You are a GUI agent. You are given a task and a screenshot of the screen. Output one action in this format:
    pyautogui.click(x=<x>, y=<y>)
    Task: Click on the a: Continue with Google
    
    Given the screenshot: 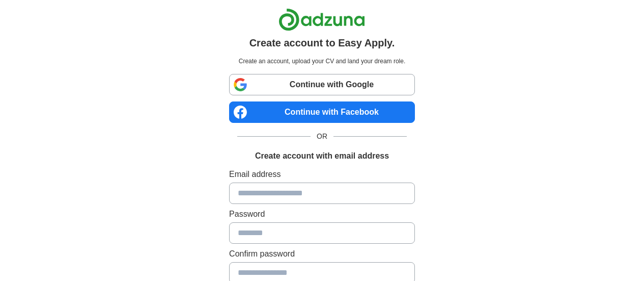 What is the action you would take?
    pyautogui.click(x=322, y=85)
    